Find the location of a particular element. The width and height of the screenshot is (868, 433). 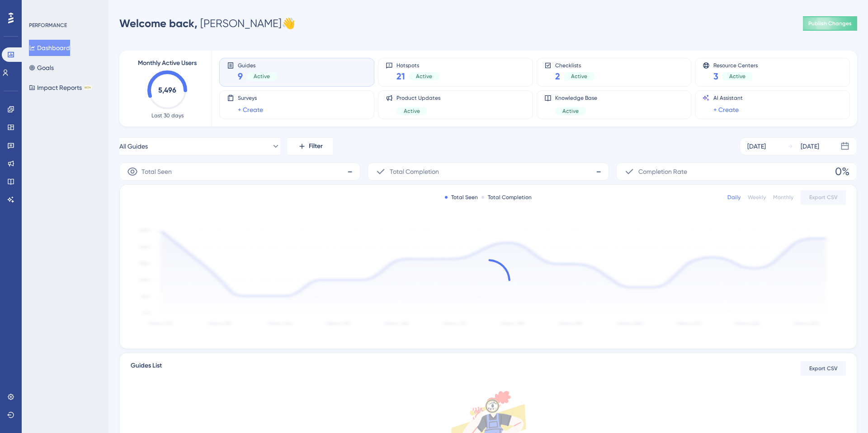

button: Impact ReportsBETA is located at coordinates (60, 88).